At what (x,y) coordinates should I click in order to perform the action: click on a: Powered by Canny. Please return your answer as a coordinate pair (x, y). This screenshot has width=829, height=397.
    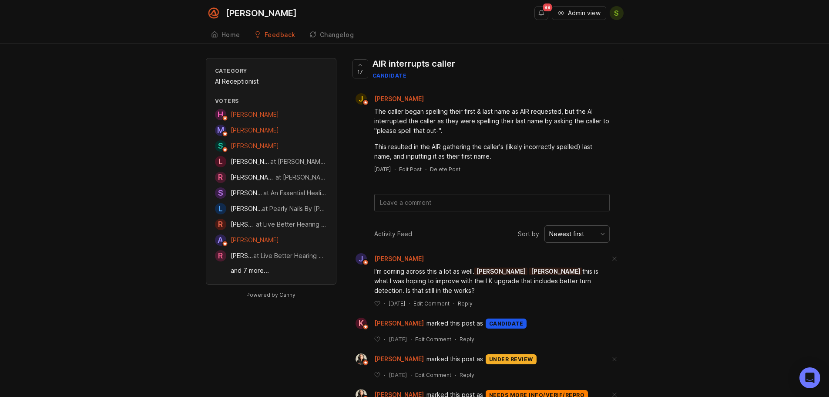
    Looking at the image, I should click on (271, 294).